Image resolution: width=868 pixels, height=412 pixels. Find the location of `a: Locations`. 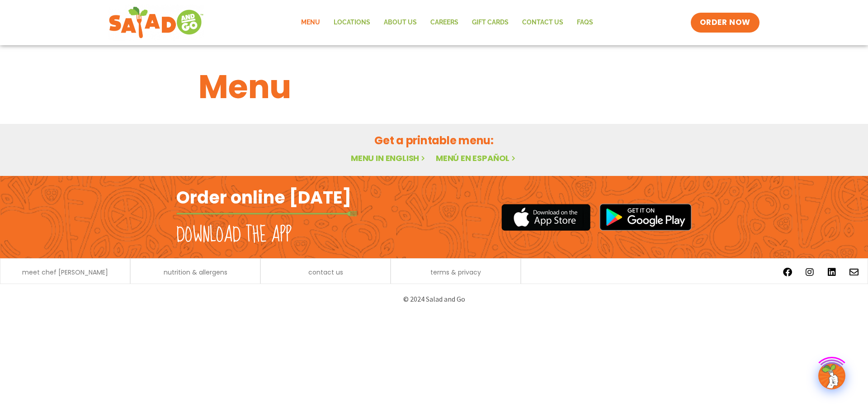

a: Locations is located at coordinates (352, 22).